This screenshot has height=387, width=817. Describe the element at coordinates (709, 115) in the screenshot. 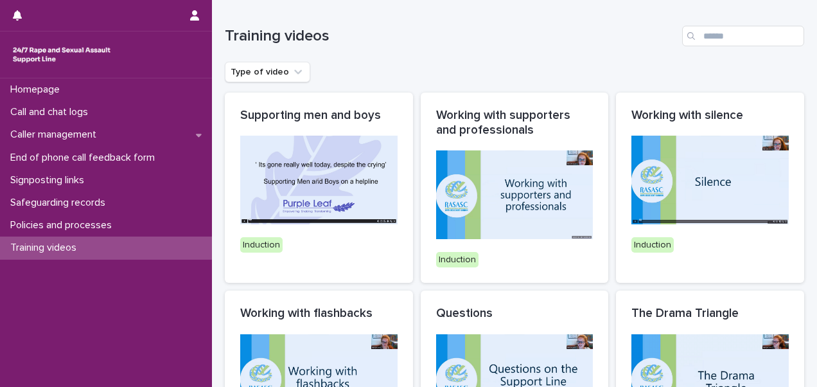

I see `p: Working with silence` at that location.